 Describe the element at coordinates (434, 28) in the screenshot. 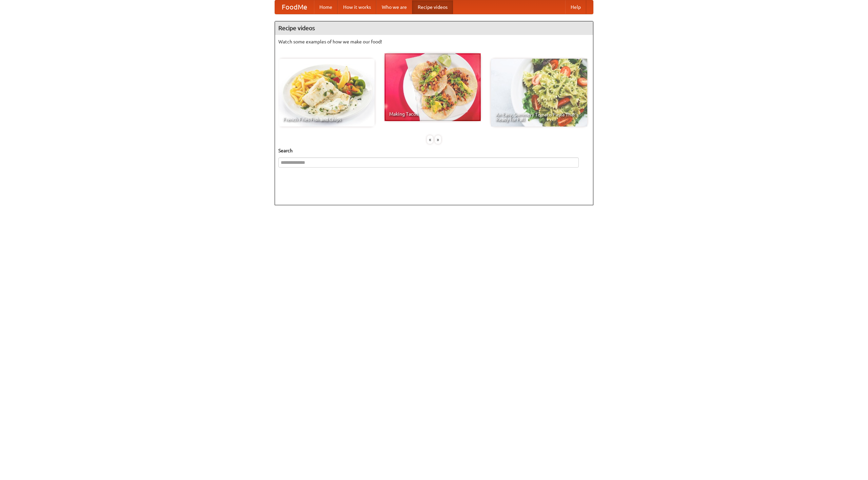

I see `h4: Recipe videos` at that location.